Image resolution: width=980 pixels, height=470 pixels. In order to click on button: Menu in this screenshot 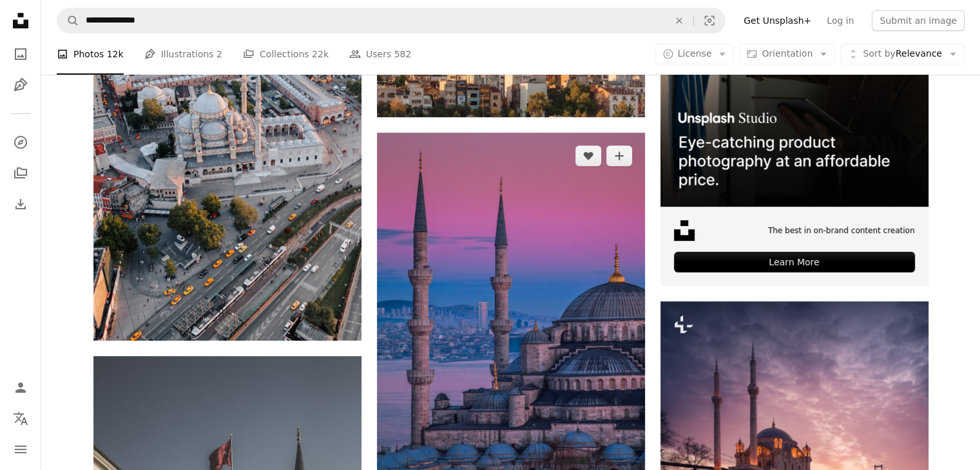, I will do `click(21, 449)`.